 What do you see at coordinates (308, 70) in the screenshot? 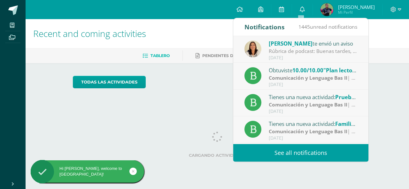
I see `span: 10.00/10.00` at bounding box center [308, 70].